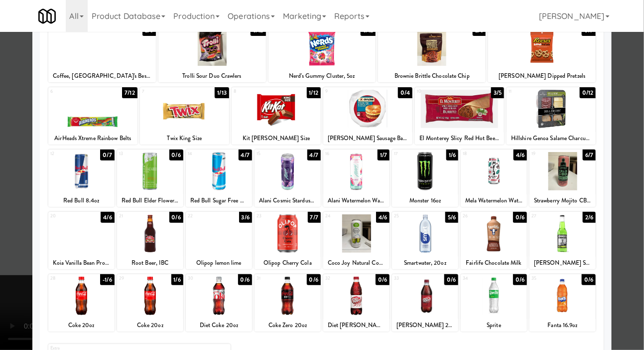 The height and width of the screenshot is (350, 644). Describe the element at coordinates (150, 240) in the screenshot. I see `div: 210/6Root Beer, IBC` at that location.